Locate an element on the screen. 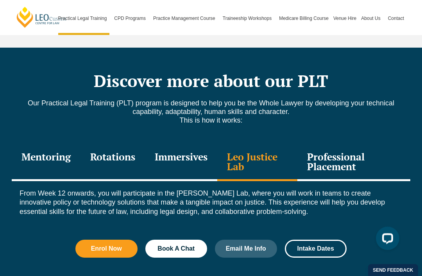  div: Rotations is located at coordinates (113, 163).